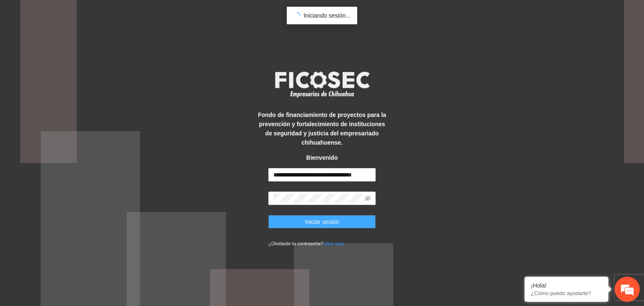 The height and width of the screenshot is (306, 644). Describe the element at coordinates (333, 243) in the screenshot. I see `a: Click aqui` at that location.